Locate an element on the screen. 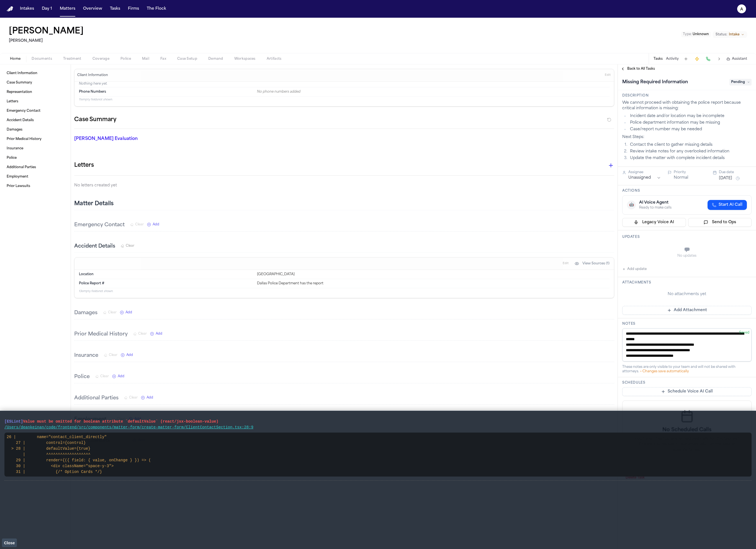 This screenshot has height=549, width=756. h3: Insurance is located at coordinates (86, 356).